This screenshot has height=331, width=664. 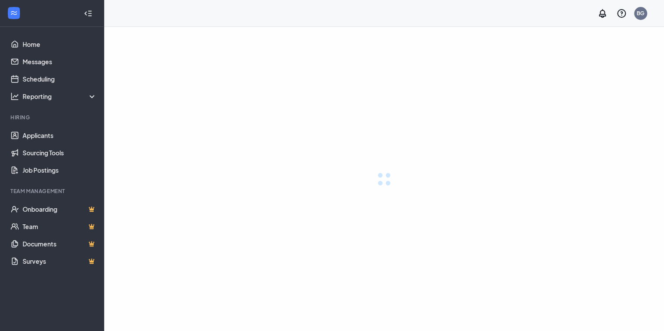 I want to click on a: OnboardingCrown, so click(x=59, y=209).